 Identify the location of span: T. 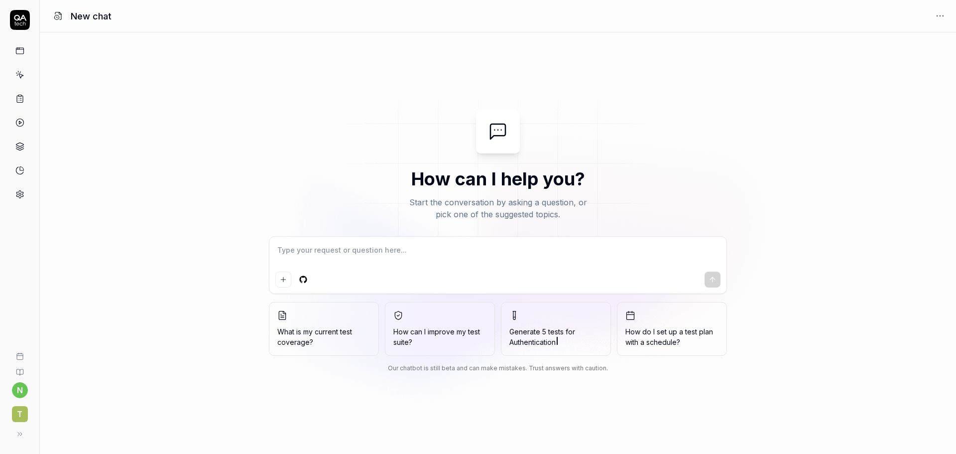
(20, 414).